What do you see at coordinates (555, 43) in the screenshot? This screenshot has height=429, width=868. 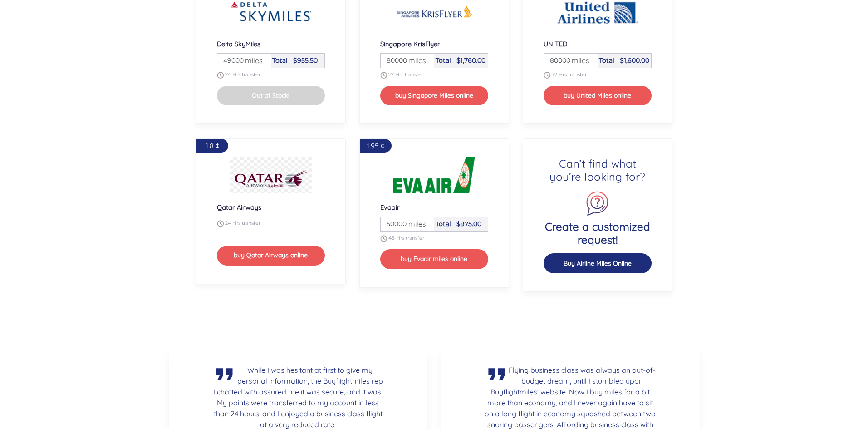 I see `span: UNITED` at bounding box center [555, 43].